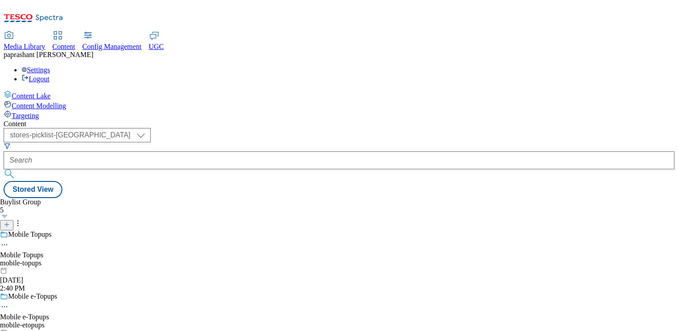 The height and width of the screenshot is (331, 678). What do you see at coordinates (157, 46) in the screenshot?
I see `span: UGC` at bounding box center [157, 46].